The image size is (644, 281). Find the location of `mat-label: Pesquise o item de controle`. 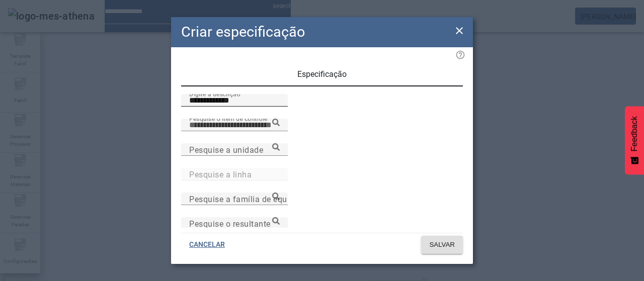

mat-label: Pesquise o item de controle is located at coordinates (228, 118).